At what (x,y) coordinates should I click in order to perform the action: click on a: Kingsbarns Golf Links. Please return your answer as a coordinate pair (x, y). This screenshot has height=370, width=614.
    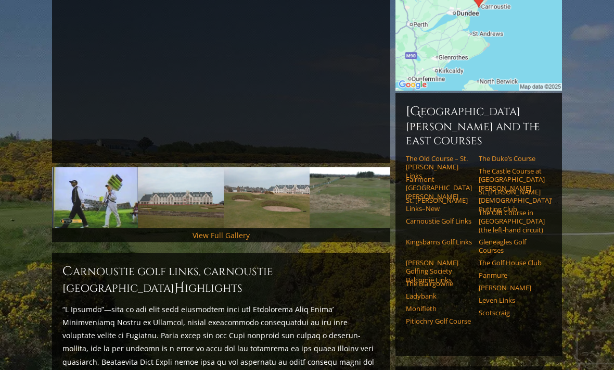
    Looking at the image, I should click on (439, 242).